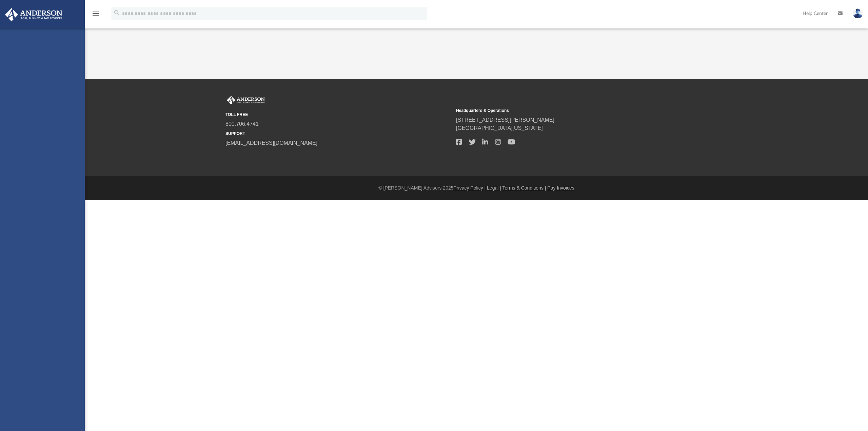 The image size is (868, 431). What do you see at coordinates (858, 13) in the screenshot?
I see `img: User Pic` at bounding box center [858, 13].